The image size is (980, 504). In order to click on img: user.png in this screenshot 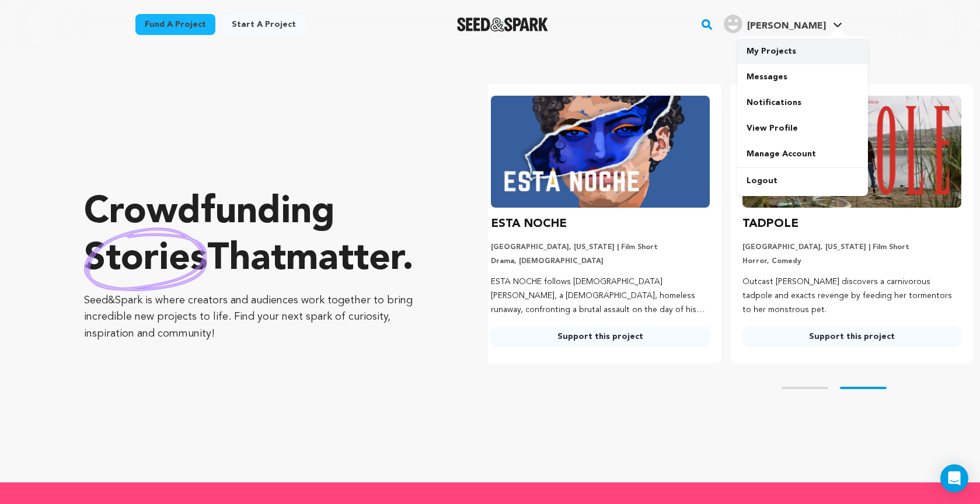, I will do `click(733, 24)`.